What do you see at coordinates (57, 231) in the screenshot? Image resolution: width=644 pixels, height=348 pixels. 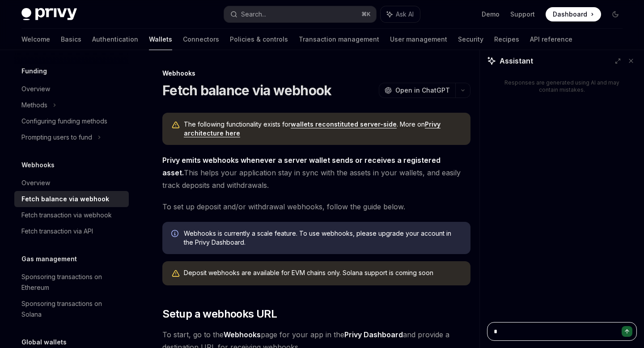 I see `div: Fetch transaction via API` at bounding box center [57, 231].